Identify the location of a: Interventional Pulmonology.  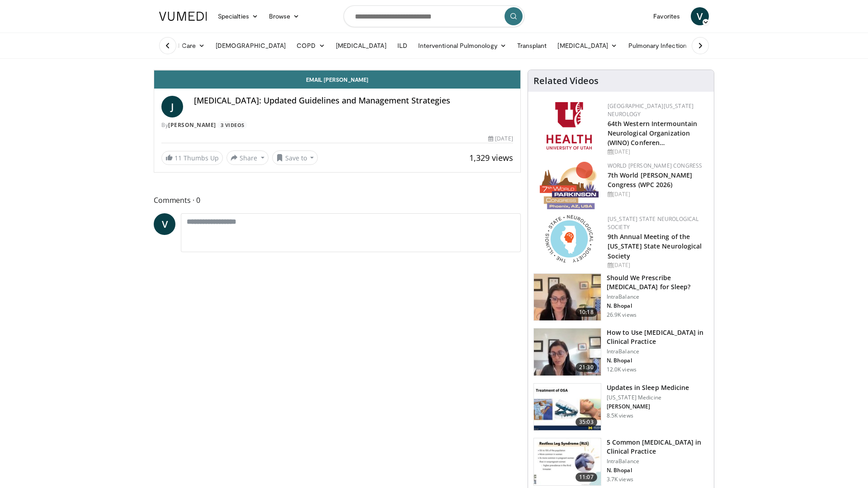
(462, 45).